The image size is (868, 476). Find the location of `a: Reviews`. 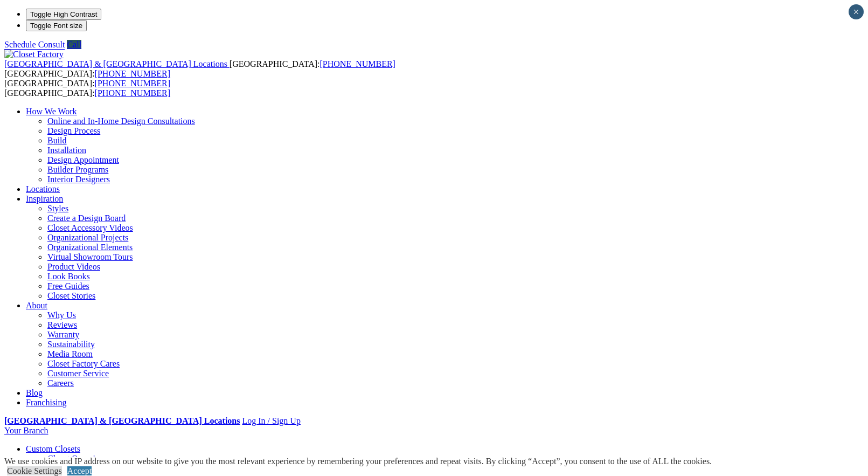

a: Reviews is located at coordinates (62, 324).